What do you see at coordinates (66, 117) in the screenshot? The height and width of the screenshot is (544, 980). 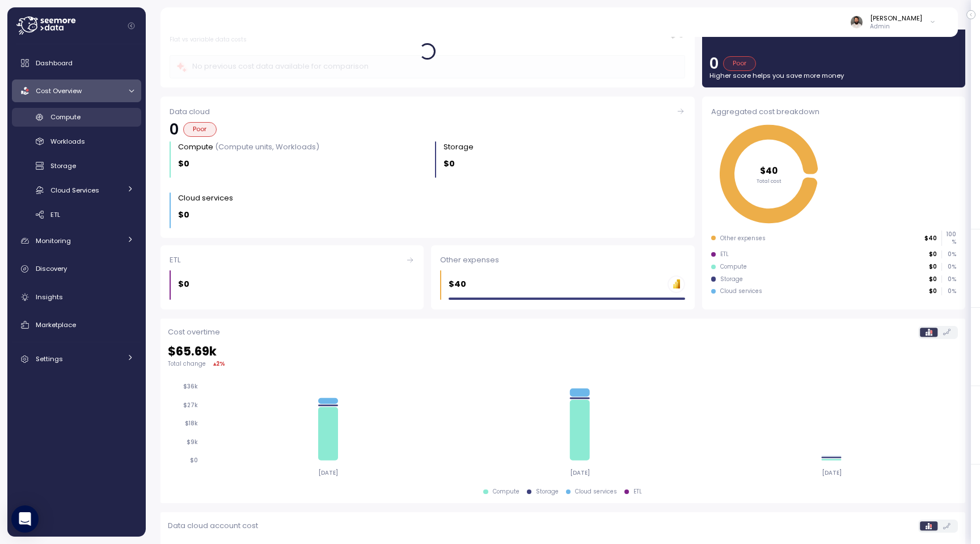 I see `span: Compute` at bounding box center [66, 117].